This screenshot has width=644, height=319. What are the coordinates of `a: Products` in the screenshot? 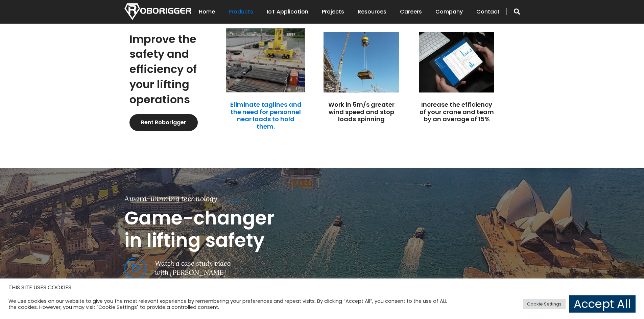 It's located at (241, 12).